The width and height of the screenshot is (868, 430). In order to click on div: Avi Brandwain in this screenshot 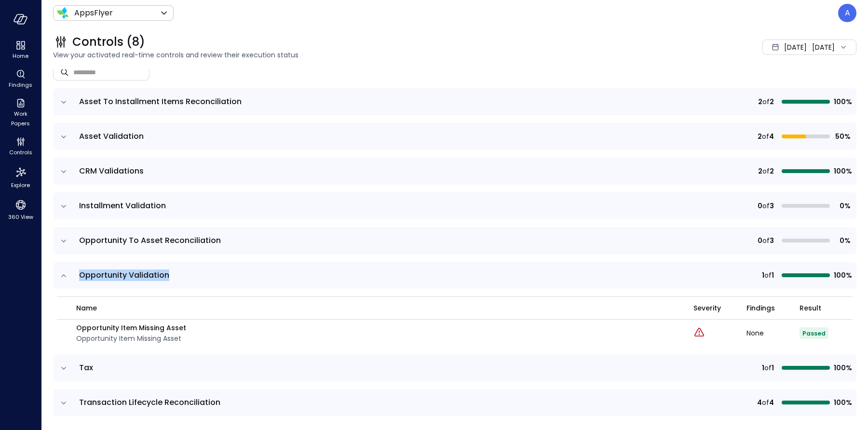, I will do `click(848, 13)`.